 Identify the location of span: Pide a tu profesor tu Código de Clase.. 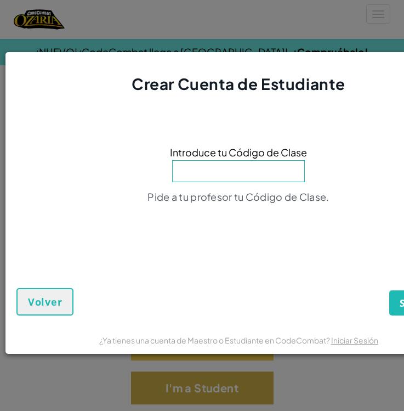
(238, 196).